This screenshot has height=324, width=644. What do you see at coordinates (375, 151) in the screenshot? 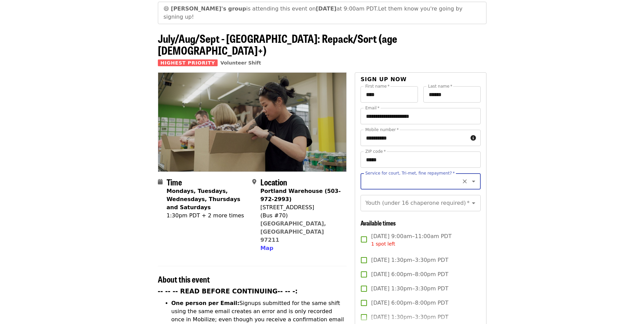
I see `label: ZIP code` at bounding box center [375, 151].